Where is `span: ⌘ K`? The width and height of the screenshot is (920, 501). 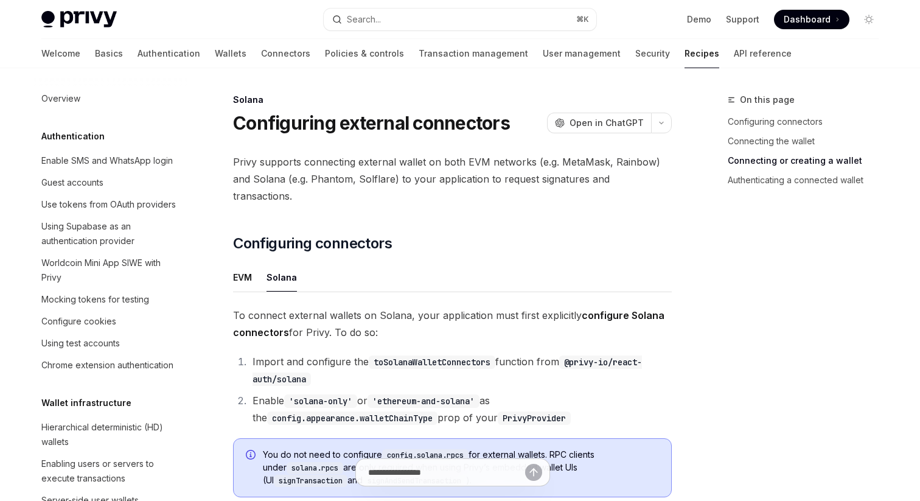
span: ⌘ K is located at coordinates (582, 19).